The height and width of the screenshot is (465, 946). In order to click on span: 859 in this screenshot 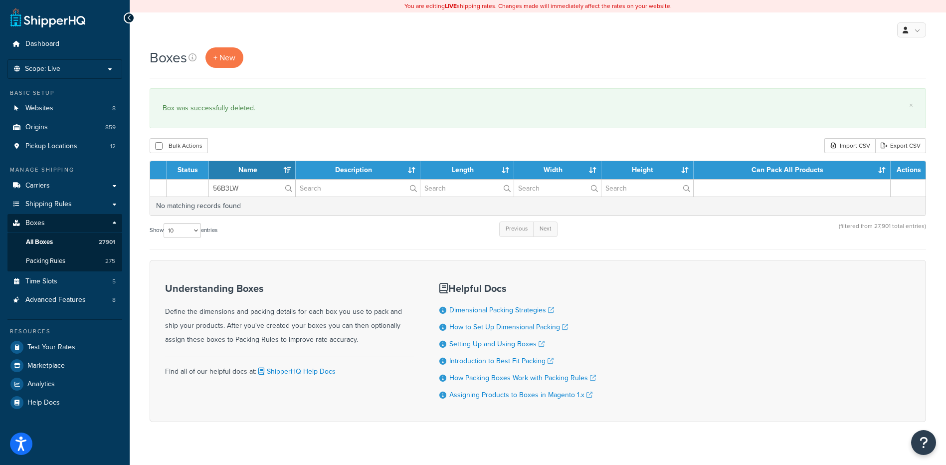, I will do `click(110, 127)`.